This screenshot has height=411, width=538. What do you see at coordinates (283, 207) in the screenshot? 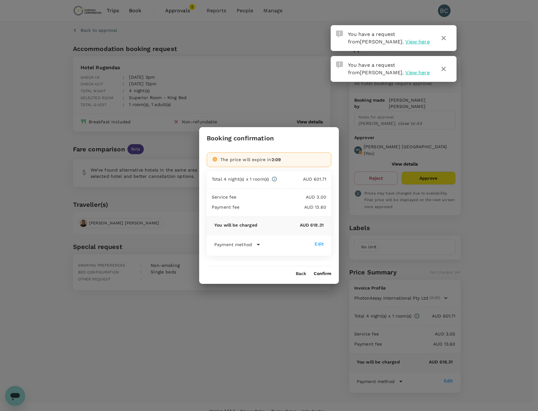
I see `p: AUD 13.60` at bounding box center [283, 207].